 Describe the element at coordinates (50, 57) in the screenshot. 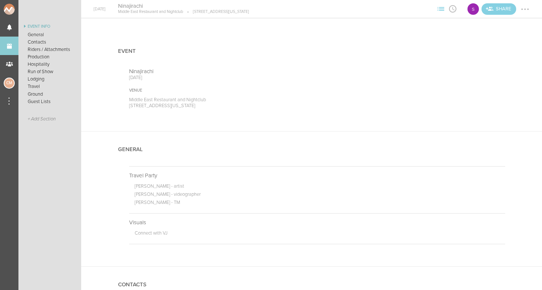

I see `a: Production` at that location.